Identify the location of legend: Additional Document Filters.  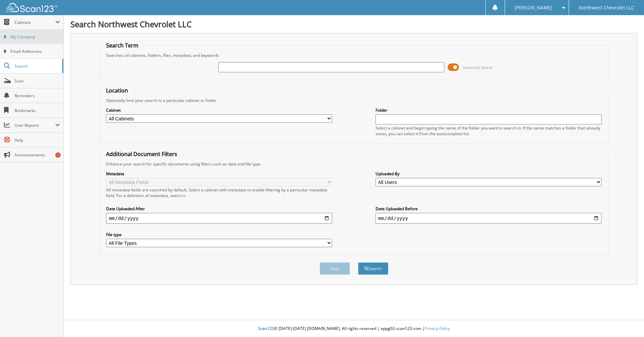
(142, 154).